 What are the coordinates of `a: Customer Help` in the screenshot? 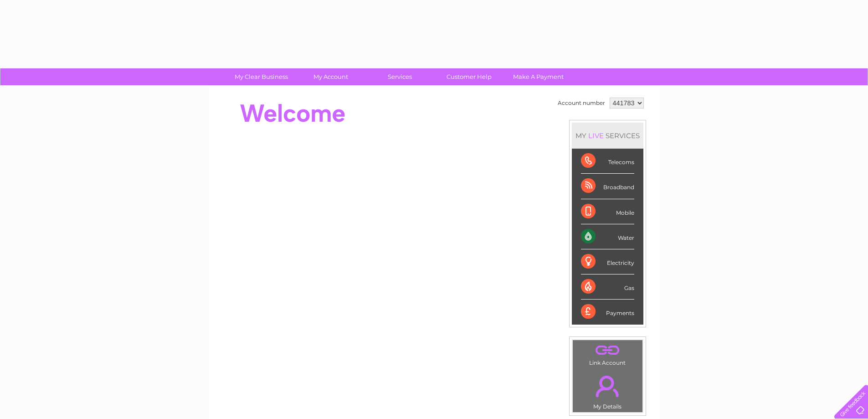 It's located at (469, 76).